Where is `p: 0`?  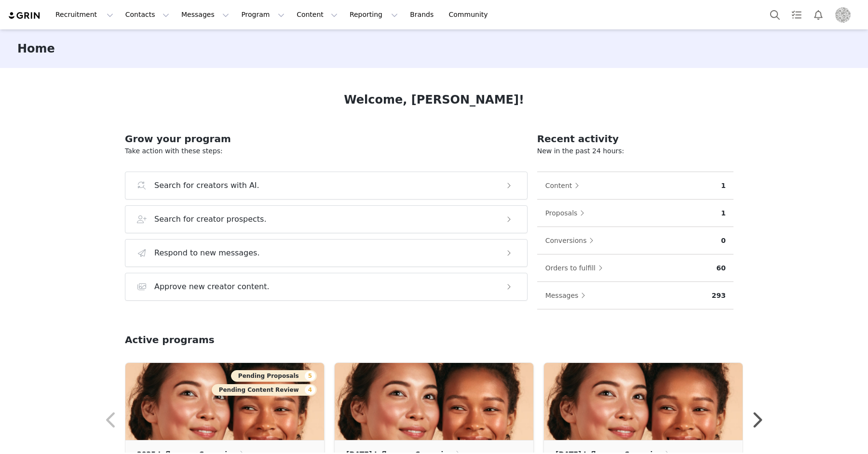 p: 0 is located at coordinates (723, 240).